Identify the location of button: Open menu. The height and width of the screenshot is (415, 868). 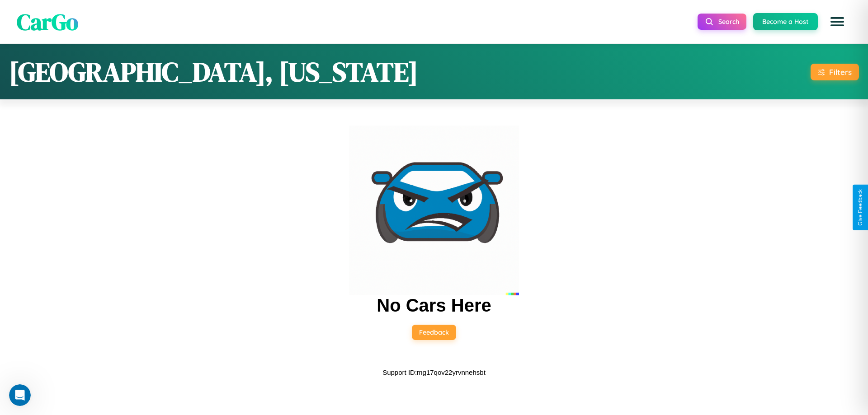
(837, 22).